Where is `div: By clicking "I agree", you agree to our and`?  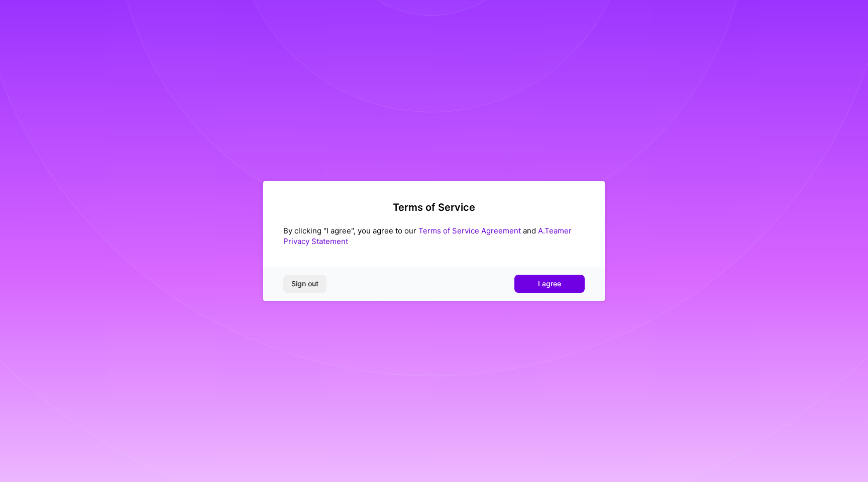
div: By clicking "I agree", you agree to our and is located at coordinates (434, 236).